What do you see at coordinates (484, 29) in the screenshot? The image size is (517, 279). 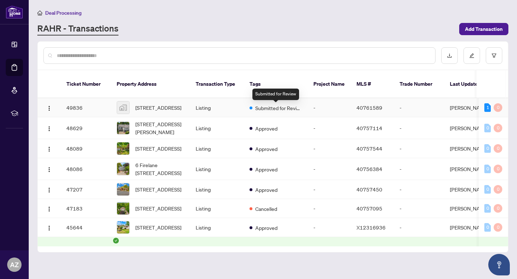 I see `span: Add Transaction` at bounding box center [484, 29].